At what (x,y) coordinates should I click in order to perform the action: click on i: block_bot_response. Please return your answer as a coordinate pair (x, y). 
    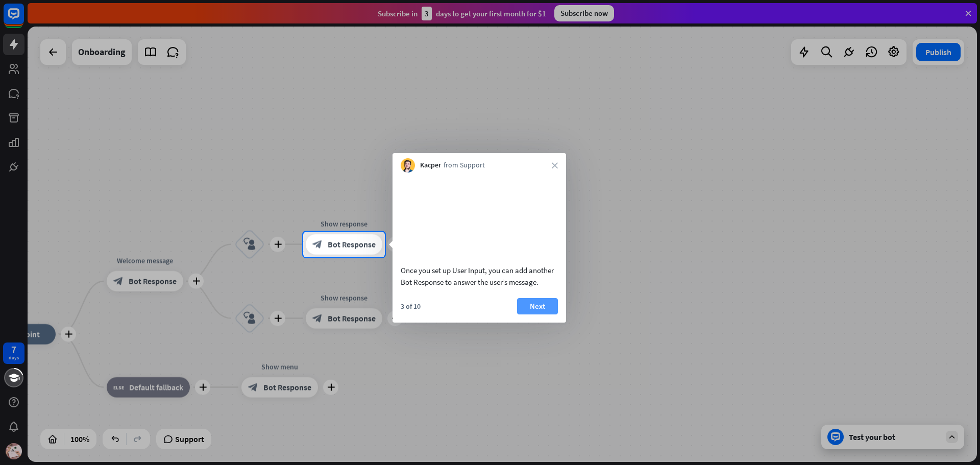
    Looking at the image, I should click on (317, 245).